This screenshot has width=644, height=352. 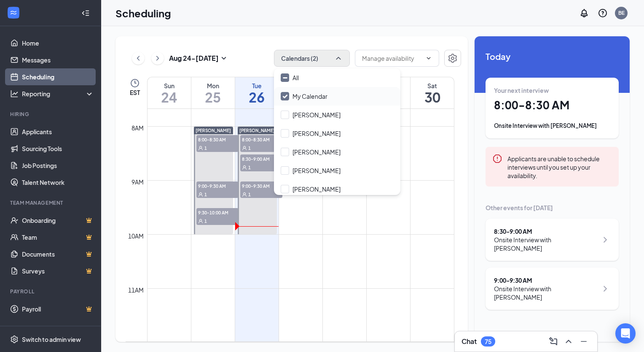 What do you see at coordinates (553, 341) in the screenshot?
I see `svg: ComposeMessage` at bounding box center [553, 341].